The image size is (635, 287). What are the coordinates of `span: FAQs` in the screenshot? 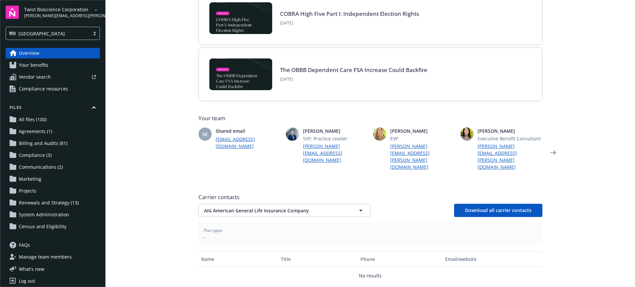 It's located at (24, 245).